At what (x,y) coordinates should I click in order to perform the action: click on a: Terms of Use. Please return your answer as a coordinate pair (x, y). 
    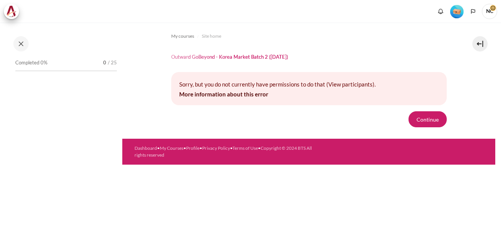
    Looking at the image, I should click on (245, 148).